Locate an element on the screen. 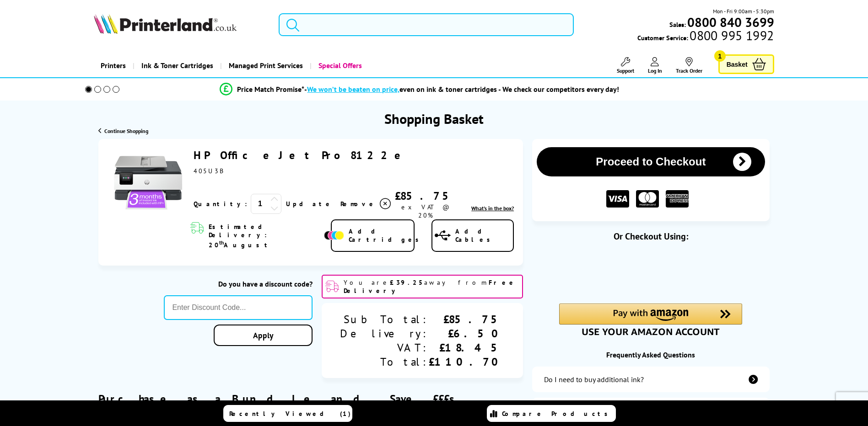 The width and height of the screenshot is (868, 426). a: 0800 840 3699 is located at coordinates (730, 22).